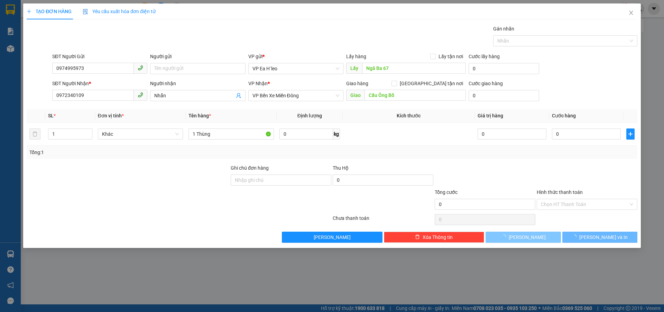 Image resolution: width=664 pixels, height=312 pixels. What do you see at coordinates (296, 56) in the screenshot?
I see `div: VP gửi` at bounding box center [296, 56].